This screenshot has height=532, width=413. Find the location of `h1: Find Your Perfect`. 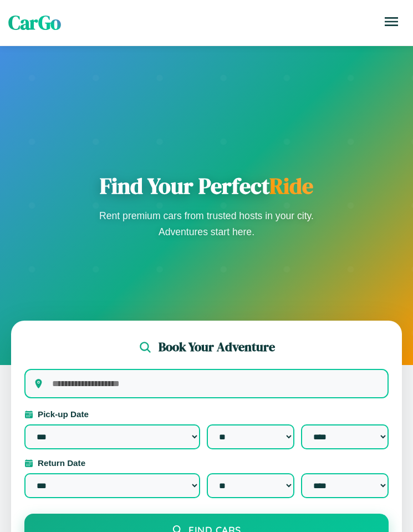

h1: Find Your Perfect is located at coordinates (207, 186).